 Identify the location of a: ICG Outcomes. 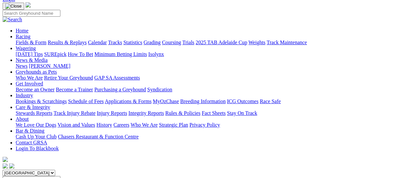
(243, 101).